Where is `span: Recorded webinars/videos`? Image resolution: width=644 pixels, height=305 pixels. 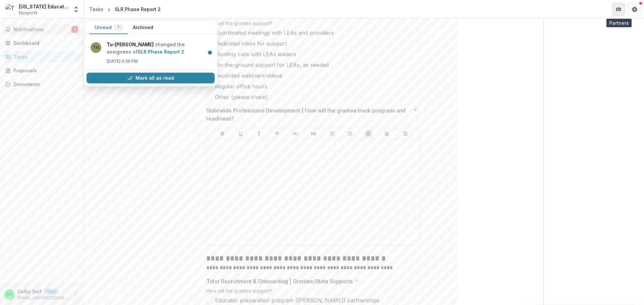
span: Recorded webinars/videos is located at coordinates (248, 75).